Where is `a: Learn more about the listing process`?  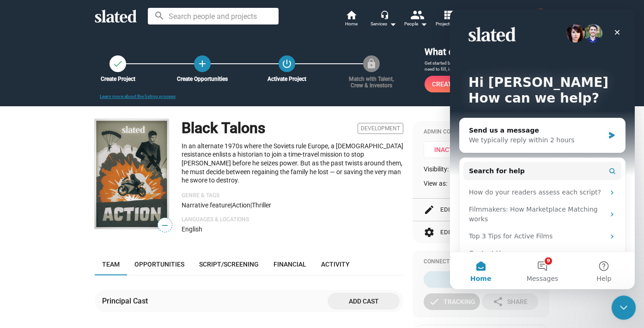 a: Learn more about the listing process is located at coordinates (138, 96).